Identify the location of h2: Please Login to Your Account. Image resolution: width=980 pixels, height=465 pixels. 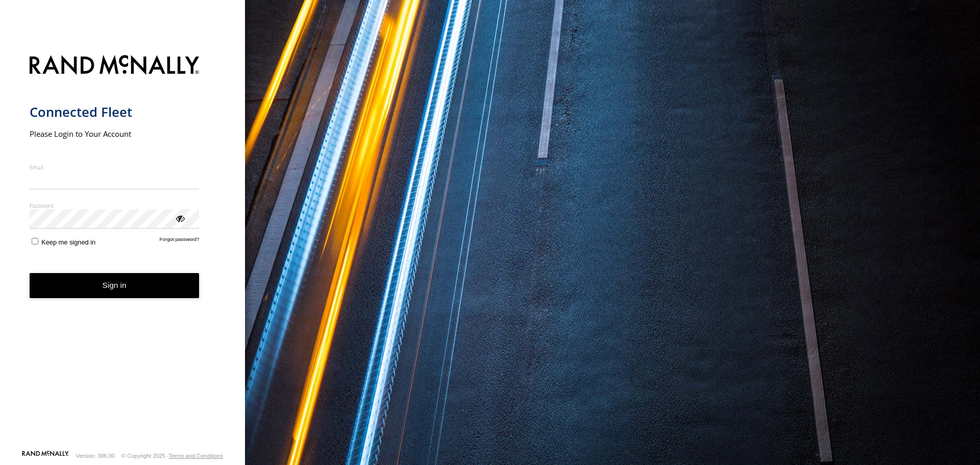
(114, 134).